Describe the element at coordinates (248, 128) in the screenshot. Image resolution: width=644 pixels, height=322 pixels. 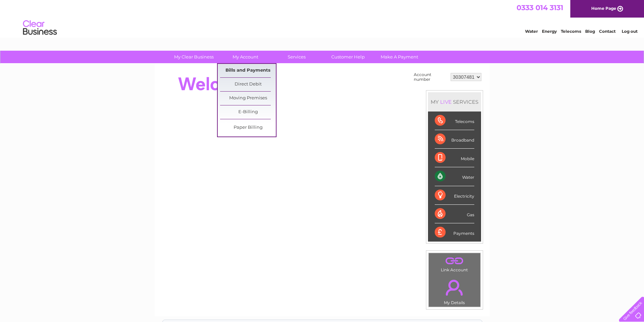
I see `a: Paper Billing` at that location.